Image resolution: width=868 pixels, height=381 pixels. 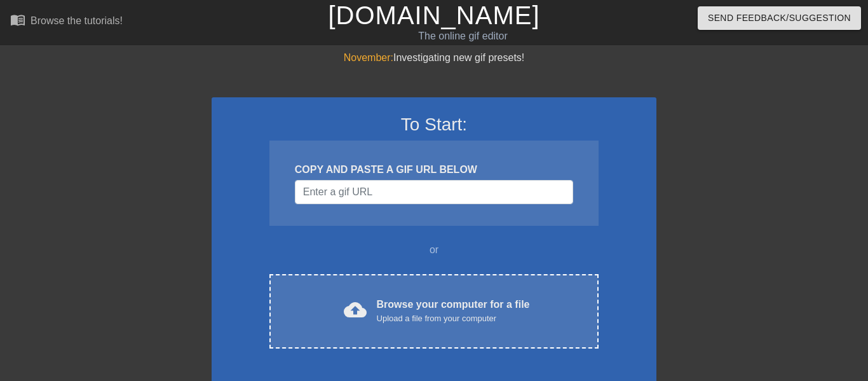 I want to click on div: Upload a file from your computer, so click(x=453, y=318).